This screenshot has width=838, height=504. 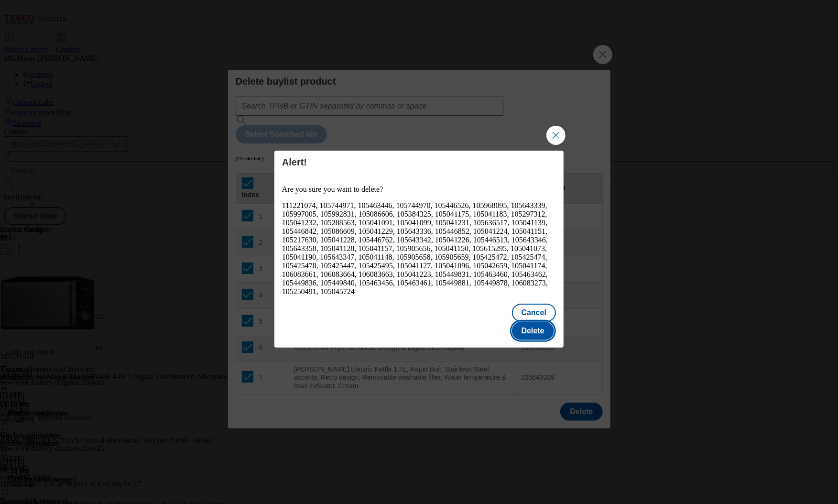 What do you see at coordinates (419, 248) in the screenshot?
I see `div: 111221074, 105744971, 105463446, 105744970, 105446526, 105968095, 105643339, 105997005, 105992831...` at bounding box center [419, 248].